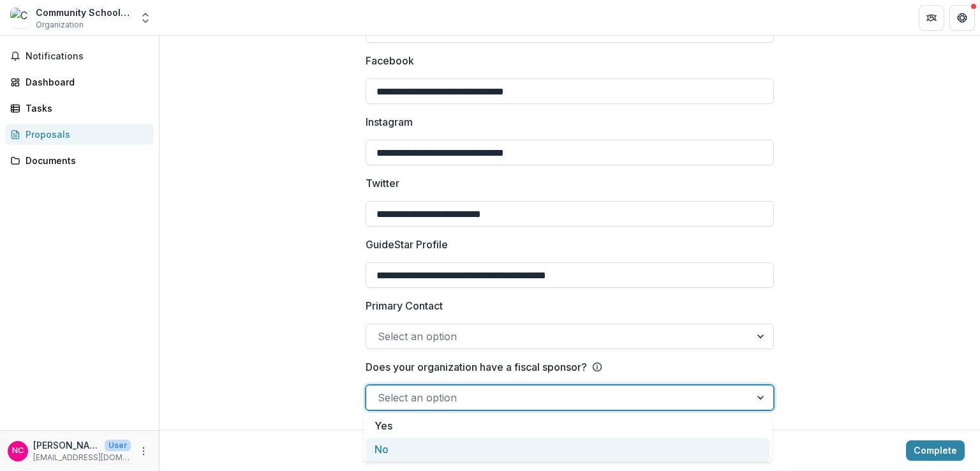 This screenshot has width=980, height=471. What do you see at coordinates (20, 18) in the screenshot?
I see `img: Community School of Music & Arts` at bounding box center [20, 18].